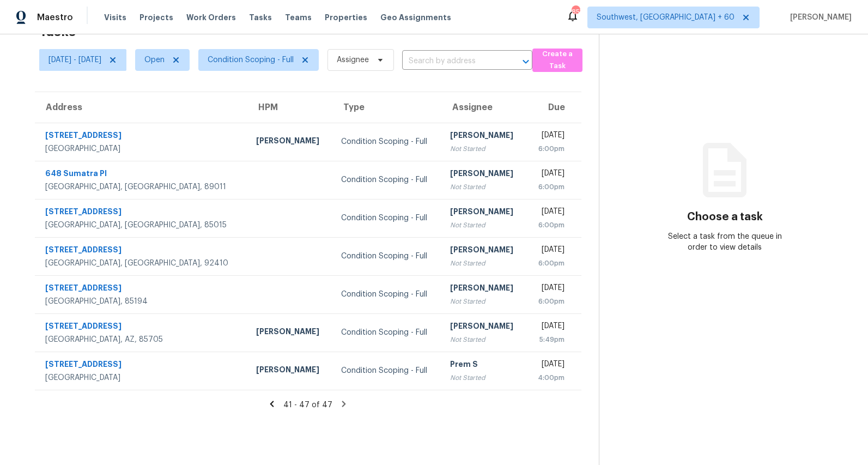 The height and width of the screenshot is (465, 868). I want to click on th: Assignee, so click(484, 107).